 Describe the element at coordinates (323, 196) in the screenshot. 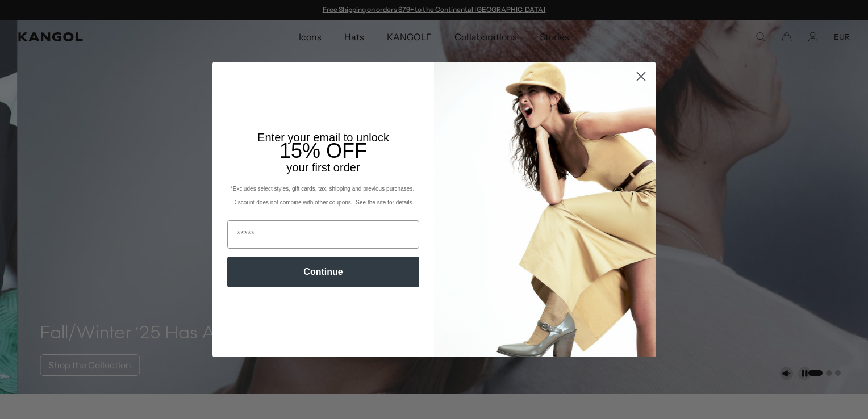

I see `span: *Excludes select styles, gift cards, tax, shipping and previous purchases. Discount does not comb...` at that location.